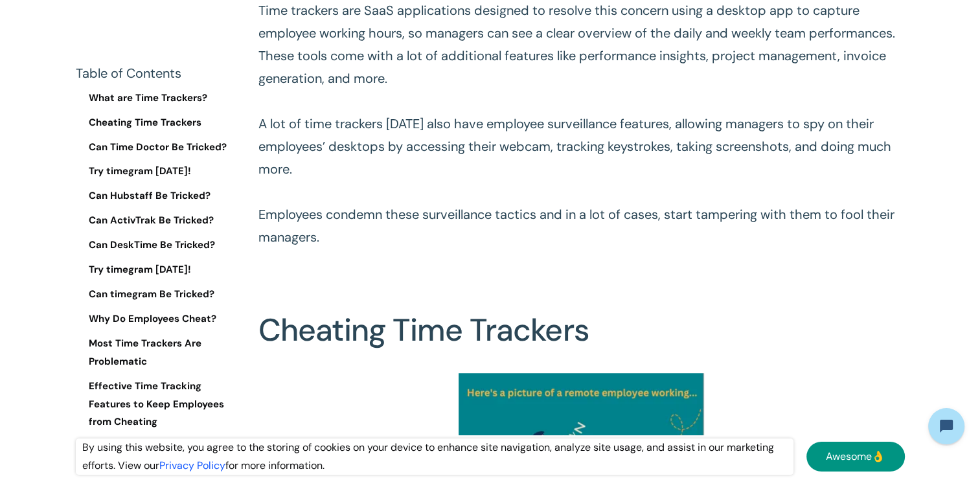  What do you see at coordinates (156, 221) in the screenshot?
I see `a: Can ActivTrak Be Tricked?` at bounding box center [156, 221].